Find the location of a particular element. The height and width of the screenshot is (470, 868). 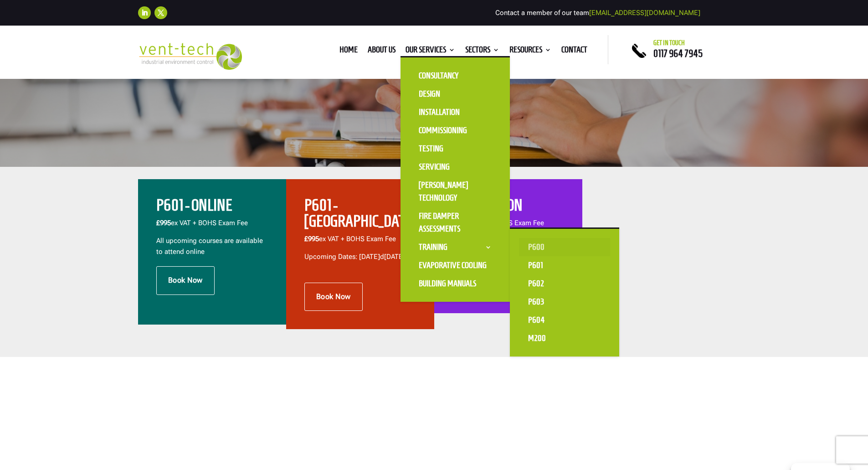

a: Servicing is located at coordinates (455, 167).